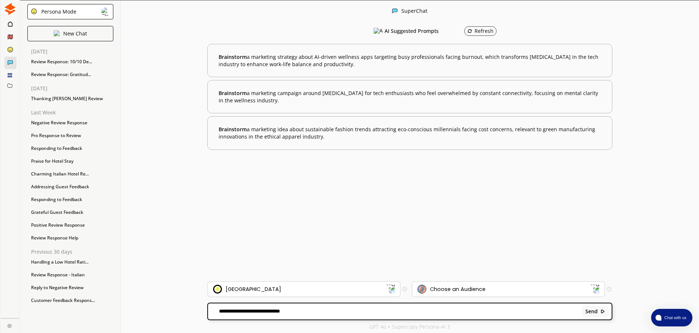  Describe the element at coordinates (70, 187) in the screenshot. I see `div: Addressing Guest Feedback` at that location.